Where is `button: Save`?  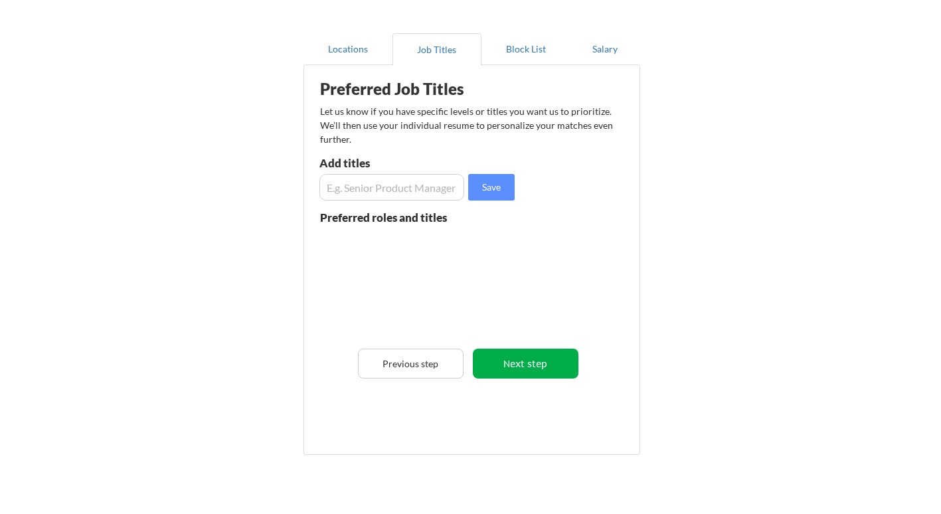 button: Save is located at coordinates (492, 187).